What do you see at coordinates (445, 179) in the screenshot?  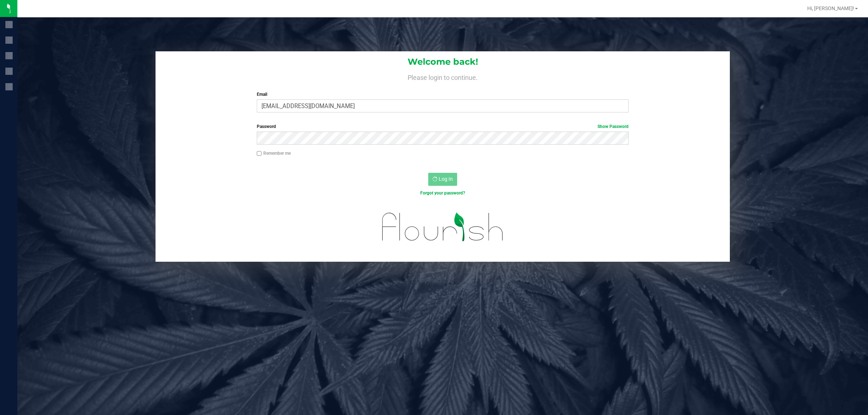 I see `span: Log In` at bounding box center [445, 179].